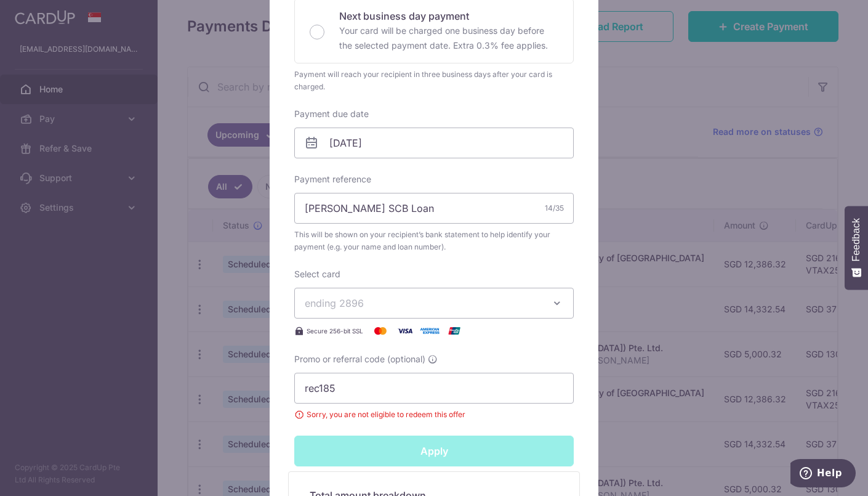  What do you see at coordinates (405, 330) in the screenshot?
I see `img: Visa` at bounding box center [405, 330].